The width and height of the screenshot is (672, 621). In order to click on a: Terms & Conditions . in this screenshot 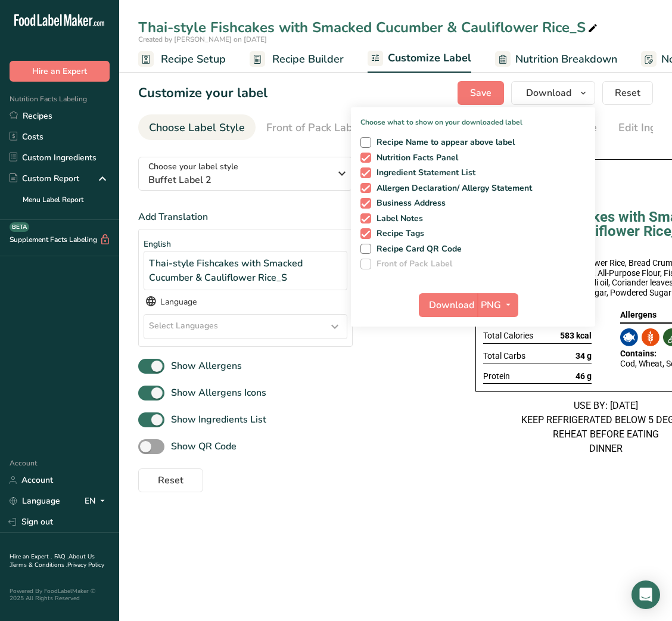, I will do `click(39, 565)`.